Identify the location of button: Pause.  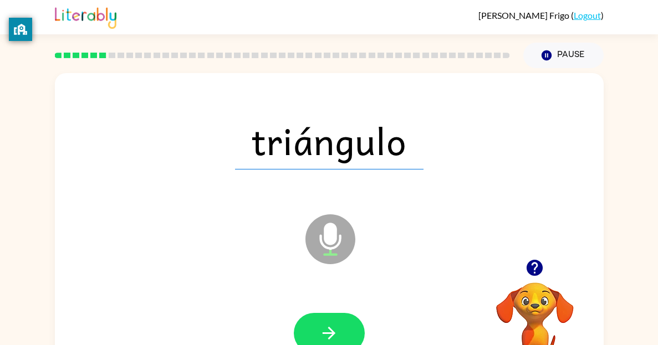
(563, 55).